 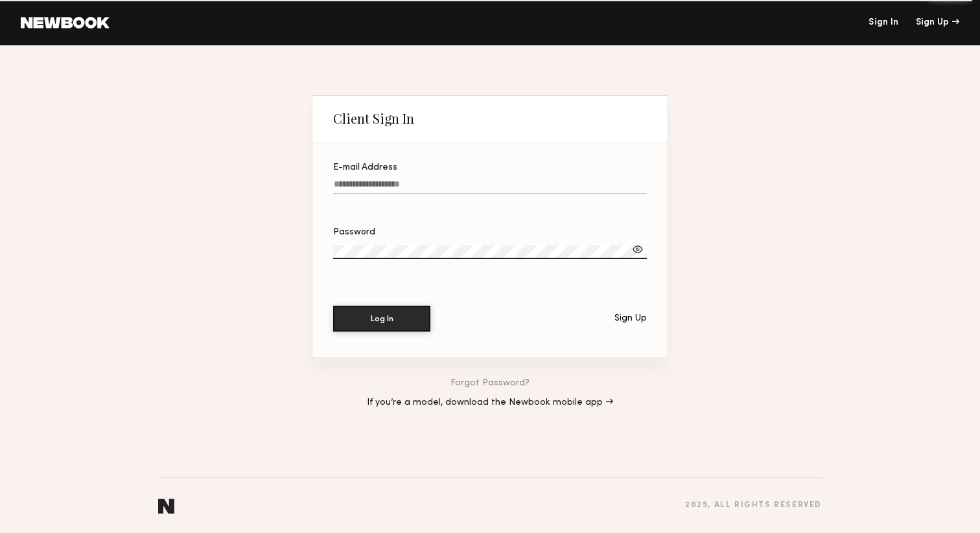 What do you see at coordinates (490, 232) in the screenshot?
I see `div: Password` at bounding box center [490, 232].